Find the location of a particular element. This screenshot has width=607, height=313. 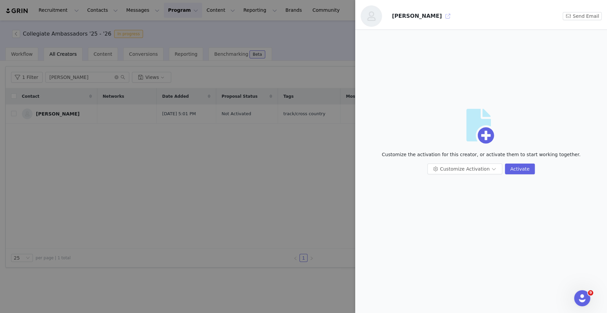

span: 9 is located at coordinates (590, 293).